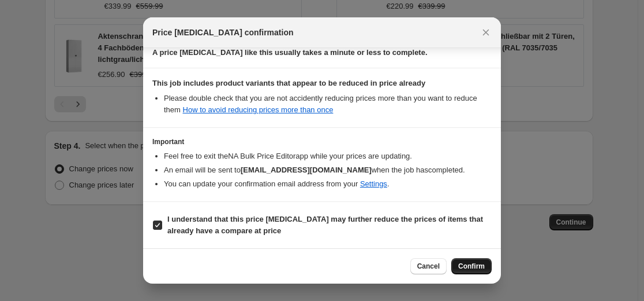 This screenshot has width=644, height=301. I want to click on button: Cancel, so click(429, 266).